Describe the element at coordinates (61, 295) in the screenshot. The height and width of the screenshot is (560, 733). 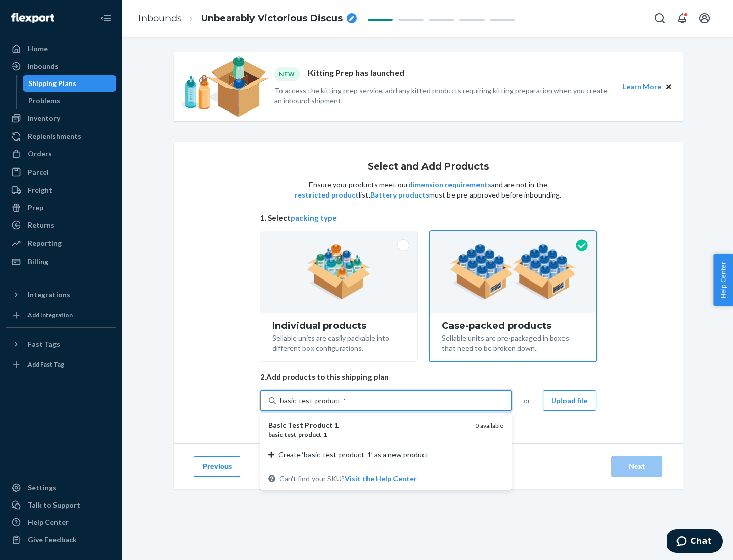
I see `button: Integrations` at that location.